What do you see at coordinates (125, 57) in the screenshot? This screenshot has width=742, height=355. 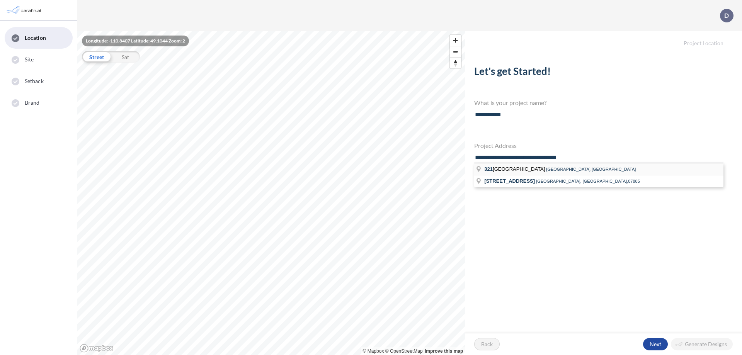 I see `div: Sat` at bounding box center [125, 57].